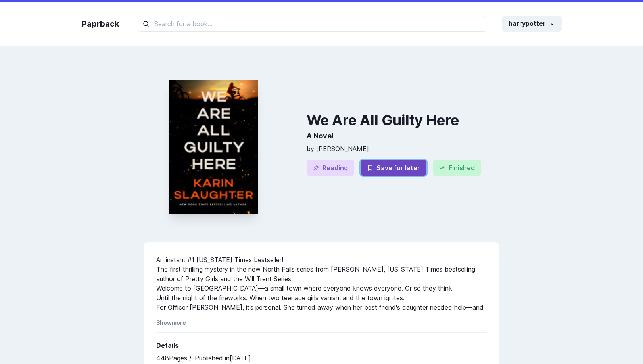 Image resolution: width=643 pixels, height=364 pixels. I want to click on p: Until the night of the fireworks. When two teenage girls vanish, and the town ignites., so click(322, 298).